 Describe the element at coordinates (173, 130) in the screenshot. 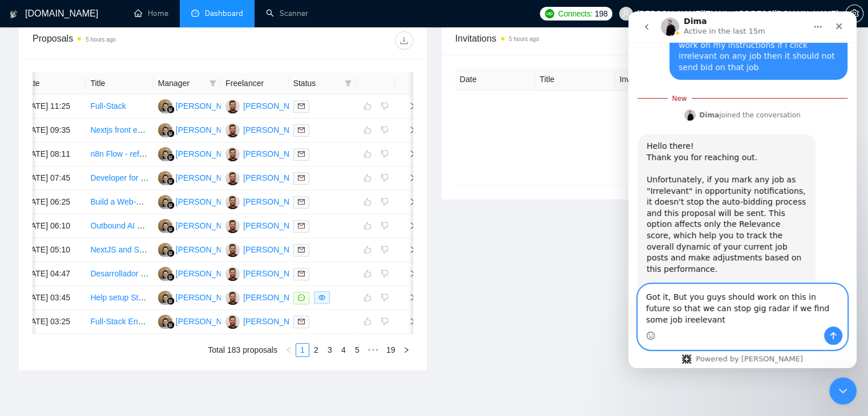

I see `a: Nextjs front end design focused web developer` at that location.